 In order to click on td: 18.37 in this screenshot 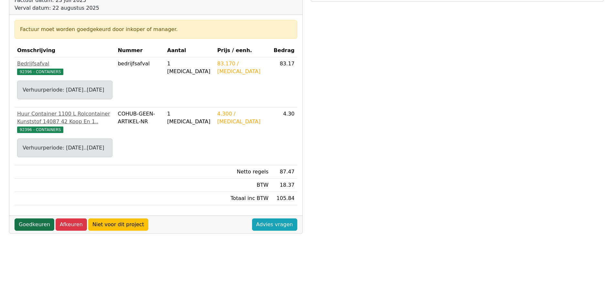, I will do `click(284, 185)`.